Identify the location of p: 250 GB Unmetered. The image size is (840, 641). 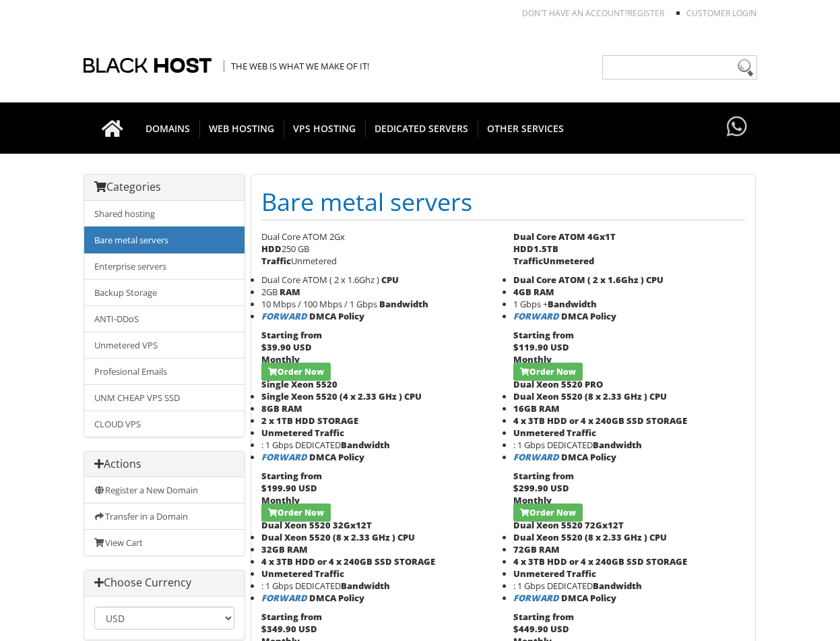
(377, 255).